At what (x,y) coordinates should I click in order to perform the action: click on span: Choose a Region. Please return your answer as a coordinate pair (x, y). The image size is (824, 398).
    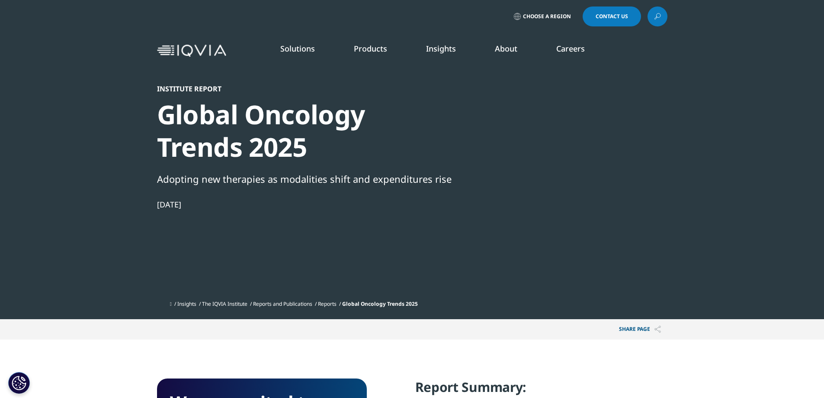
    Looking at the image, I should click on (547, 16).